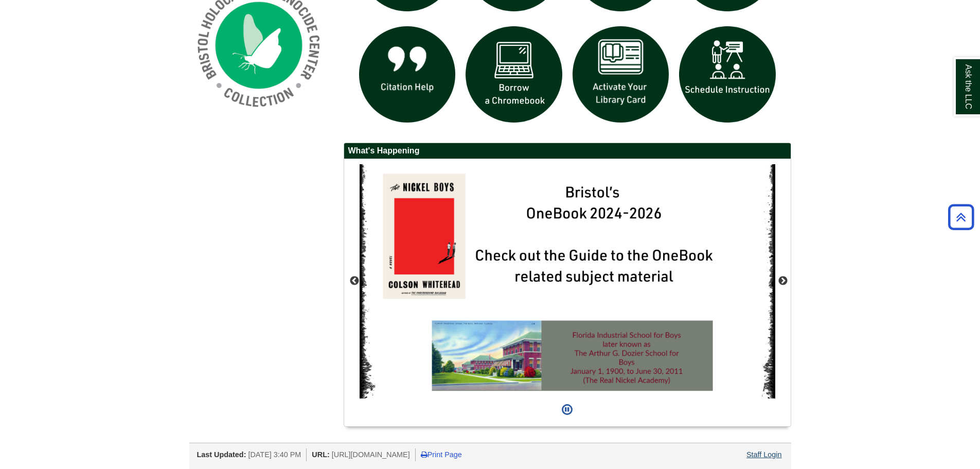  Describe the element at coordinates (424, 455) in the screenshot. I see `i: Print Page` at that location.